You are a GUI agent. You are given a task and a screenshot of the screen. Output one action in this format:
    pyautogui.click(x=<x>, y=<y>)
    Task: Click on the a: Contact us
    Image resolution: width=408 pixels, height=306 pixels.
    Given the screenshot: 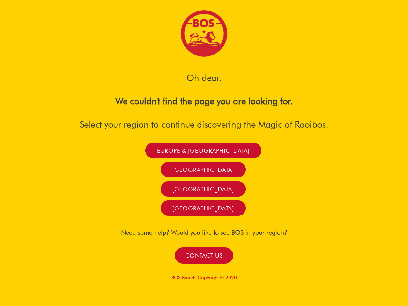 What is the action you would take?
    pyautogui.click(x=204, y=255)
    